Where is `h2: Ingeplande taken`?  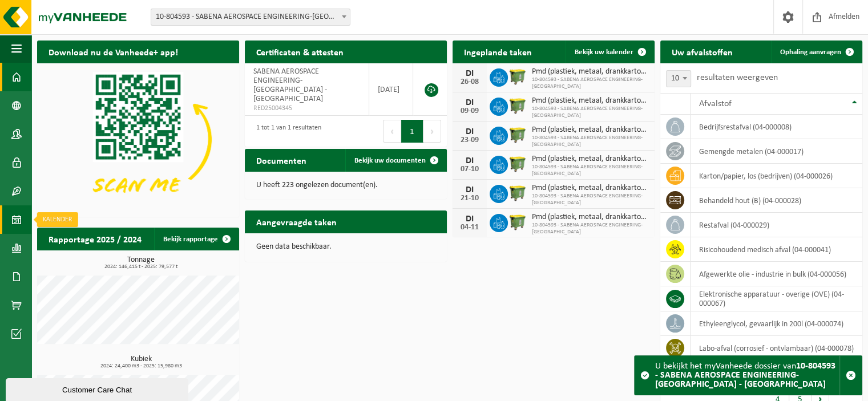
h2: Ingeplande taken is located at coordinates (497, 52).